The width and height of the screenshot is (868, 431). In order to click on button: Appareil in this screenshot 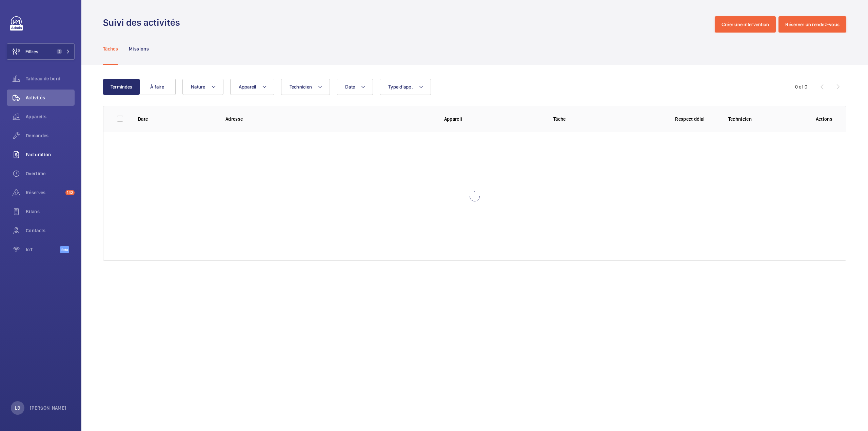, I will do `click(253, 87)`.